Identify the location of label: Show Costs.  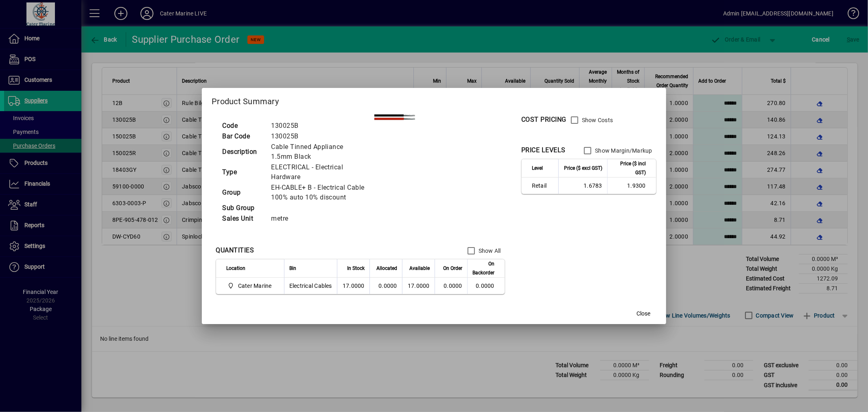
(597, 120).